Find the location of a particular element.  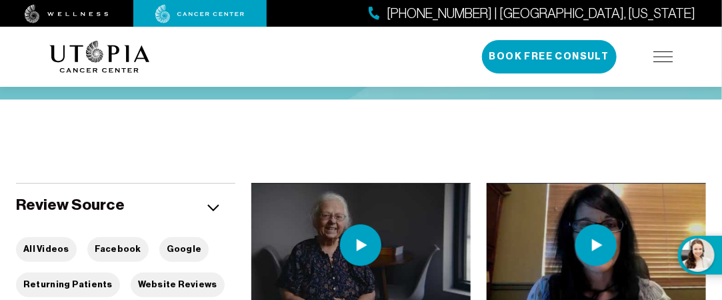

button: Returning Patients is located at coordinates (68, 284).